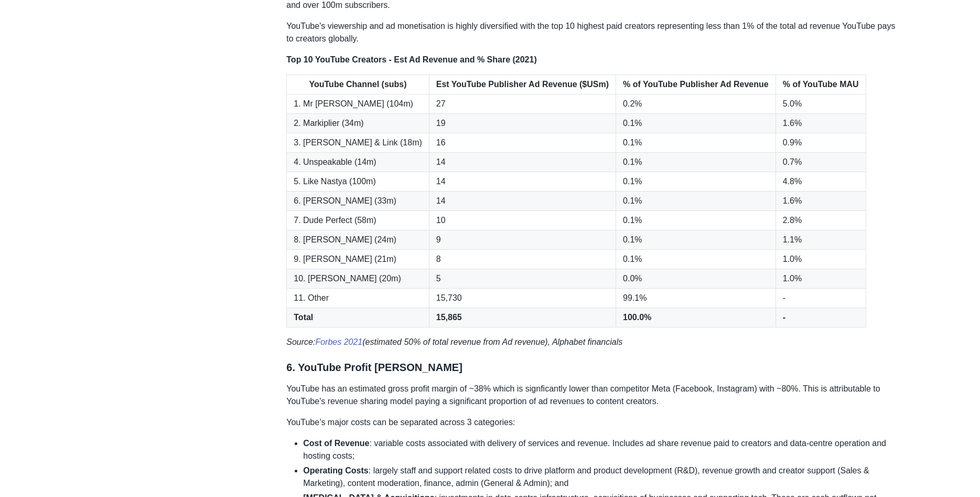  Describe the element at coordinates (336, 443) in the screenshot. I see `strong: Cost of Revenue` at that location.